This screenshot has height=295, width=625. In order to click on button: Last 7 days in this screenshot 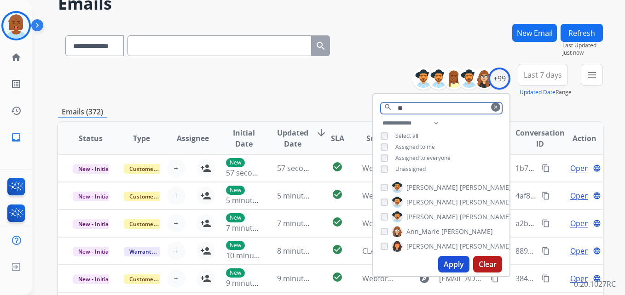, I will do `click(542, 75)`.